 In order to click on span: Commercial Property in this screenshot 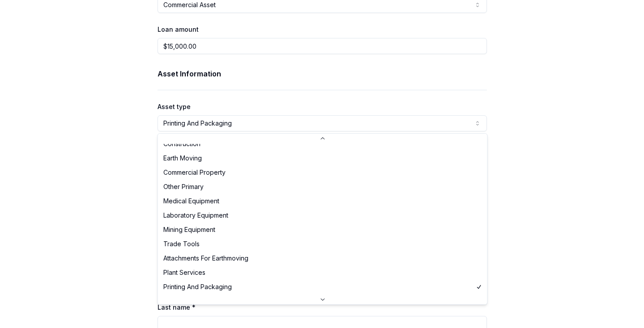, I will do `click(194, 173)`.